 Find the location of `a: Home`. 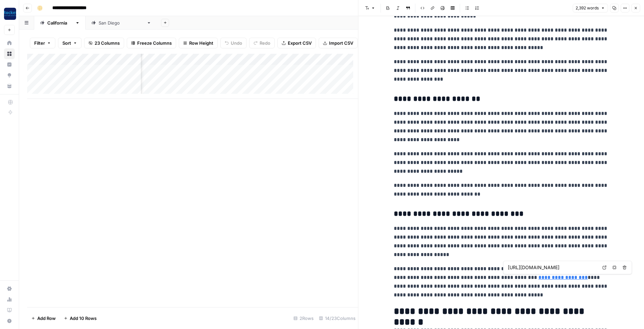

a: Home is located at coordinates (9, 43).